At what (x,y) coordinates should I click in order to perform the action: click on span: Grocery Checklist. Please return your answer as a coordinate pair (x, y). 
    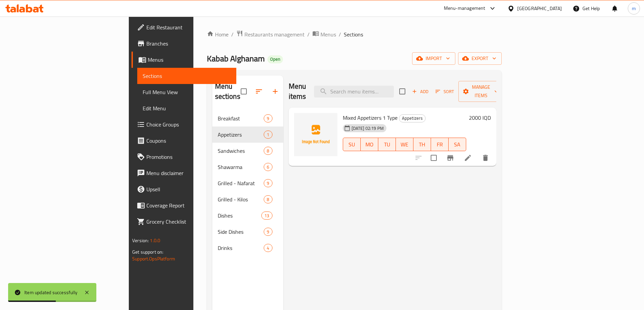
    Looking at the image, I should click on (188, 222).